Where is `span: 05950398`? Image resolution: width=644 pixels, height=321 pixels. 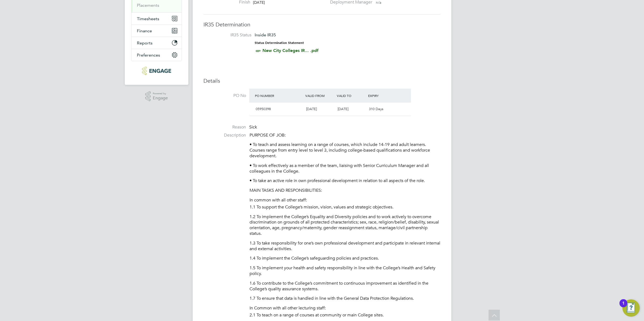 span: 05950398 is located at coordinates (263, 109).